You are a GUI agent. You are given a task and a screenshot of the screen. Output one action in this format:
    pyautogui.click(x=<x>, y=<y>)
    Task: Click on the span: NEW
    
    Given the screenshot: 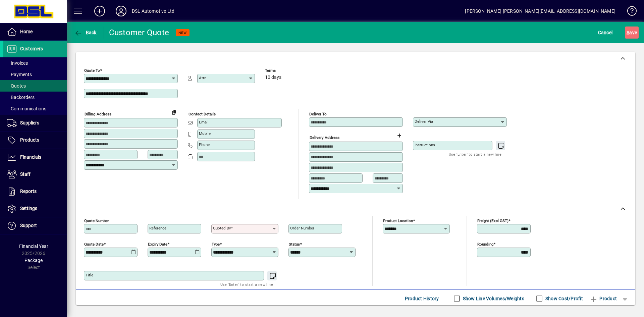 What is the action you would take?
    pyautogui.click(x=183, y=32)
    